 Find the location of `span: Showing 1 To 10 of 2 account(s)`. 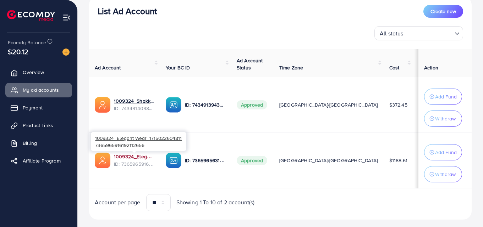

span: Showing 1 To 10 of 2 account(s) is located at coordinates (215, 202).